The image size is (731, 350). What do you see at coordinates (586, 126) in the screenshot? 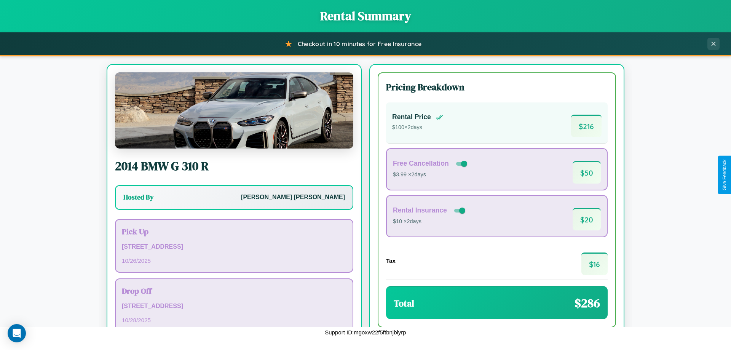
I see `span: $ 216` at bounding box center [586, 126].